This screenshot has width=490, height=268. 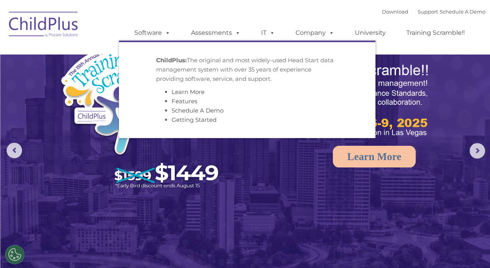 I want to click on a: University, so click(x=370, y=33).